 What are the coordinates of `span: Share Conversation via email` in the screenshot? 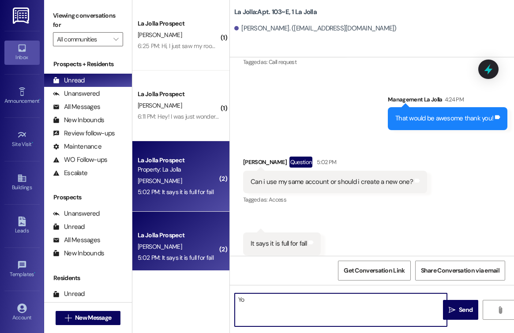 It's located at (460, 270).